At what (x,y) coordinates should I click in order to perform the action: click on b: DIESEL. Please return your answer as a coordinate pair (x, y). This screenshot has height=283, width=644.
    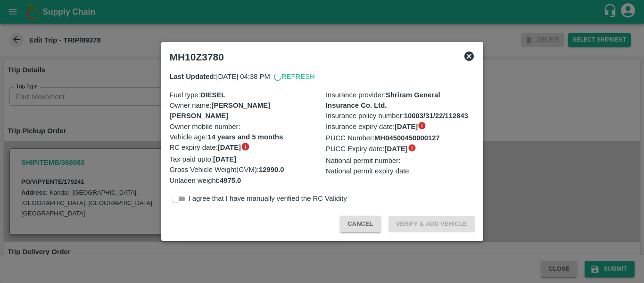
    Looking at the image, I should click on (213, 95).